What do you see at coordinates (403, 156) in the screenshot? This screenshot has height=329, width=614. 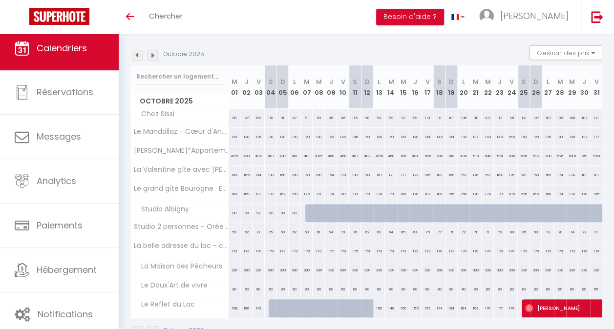 I see `div: 501` at bounding box center [403, 156].